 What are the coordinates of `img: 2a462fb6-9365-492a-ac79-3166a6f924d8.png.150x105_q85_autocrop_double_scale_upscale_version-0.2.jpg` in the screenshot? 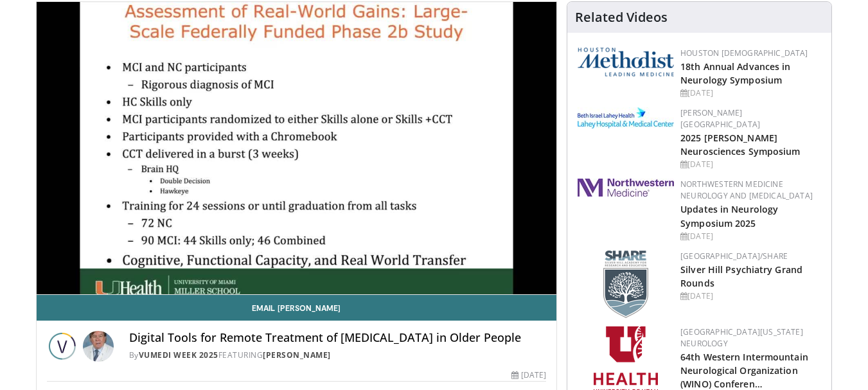 It's located at (626, 187).